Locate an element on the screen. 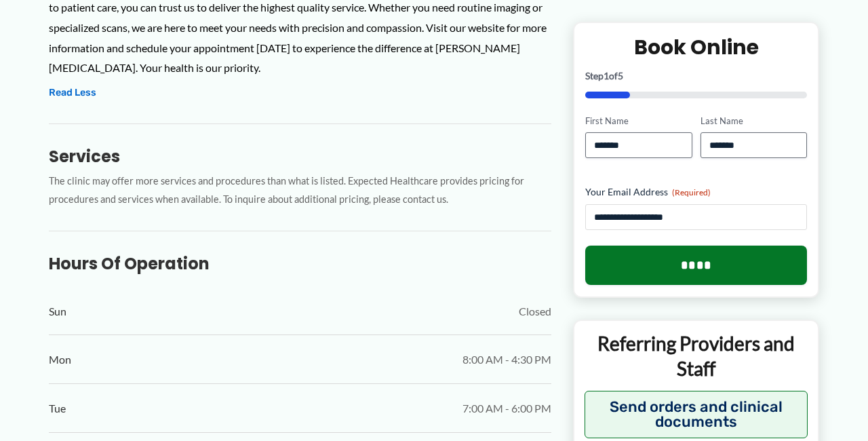  span: Mon is located at coordinates (59, 360).